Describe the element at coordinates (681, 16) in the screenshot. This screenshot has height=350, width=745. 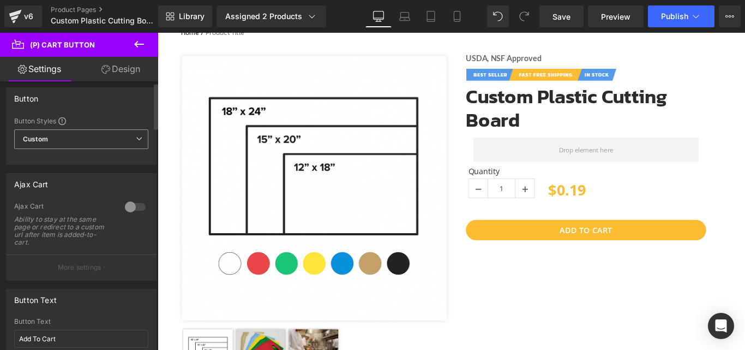
I see `button: Publish` at that location.